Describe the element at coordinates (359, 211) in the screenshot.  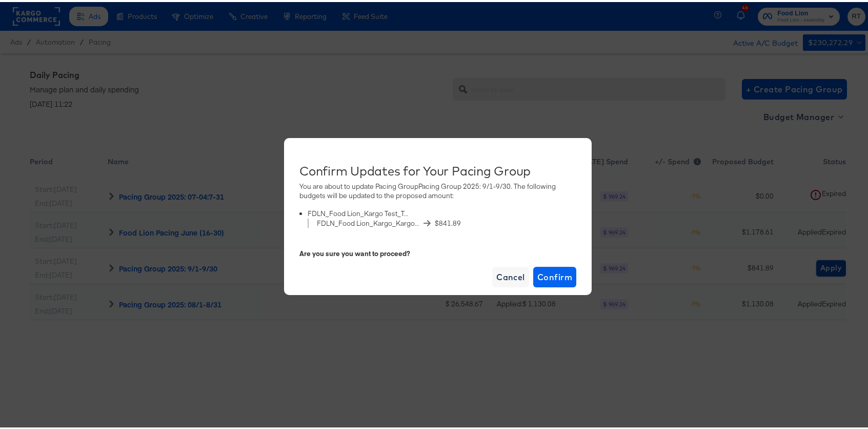
I see `div: FDLN_Food Lion_Kargo Test_Traffic_Brand Initiative_March_3.1.25-3.31.25` at that location.